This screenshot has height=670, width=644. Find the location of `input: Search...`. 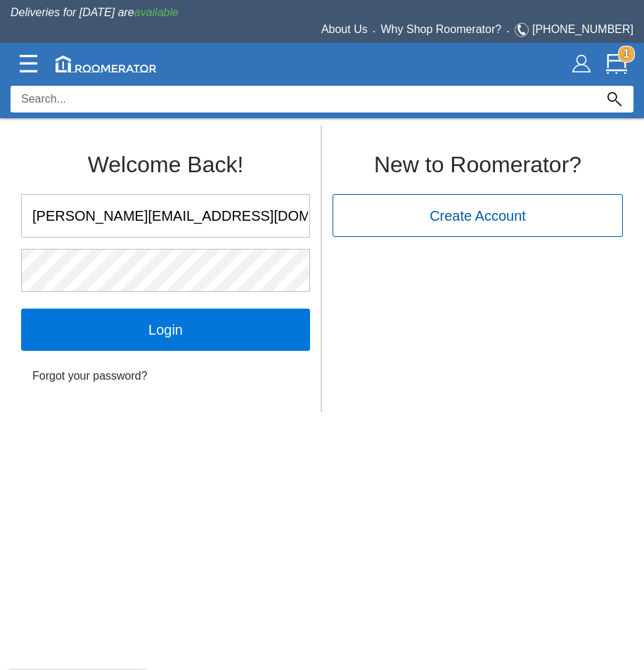

input: Search... is located at coordinates (303, 99).